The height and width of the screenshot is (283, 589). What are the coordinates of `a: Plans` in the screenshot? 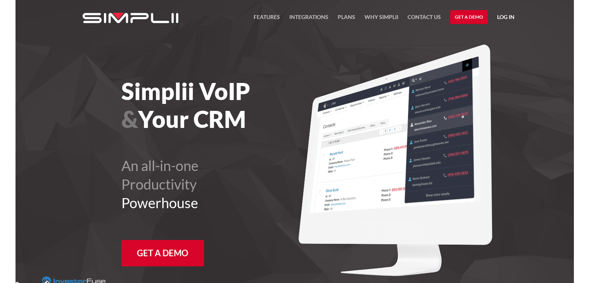 It's located at (346, 19).